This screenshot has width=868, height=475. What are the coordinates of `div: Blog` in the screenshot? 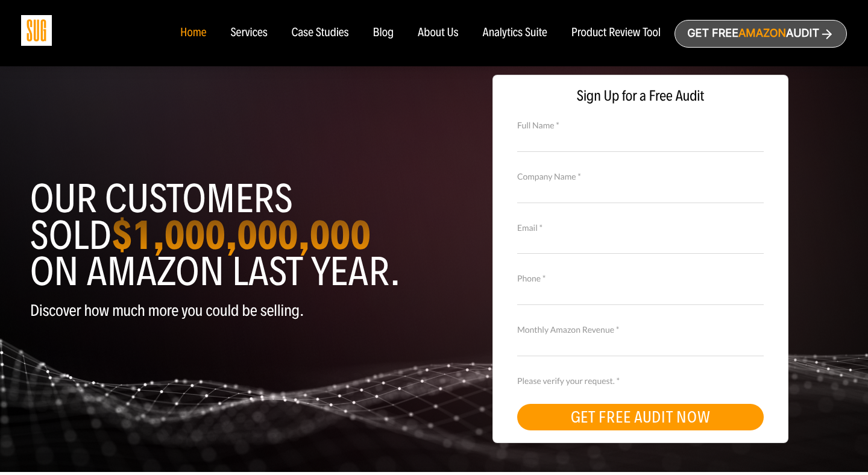 It's located at (383, 34).